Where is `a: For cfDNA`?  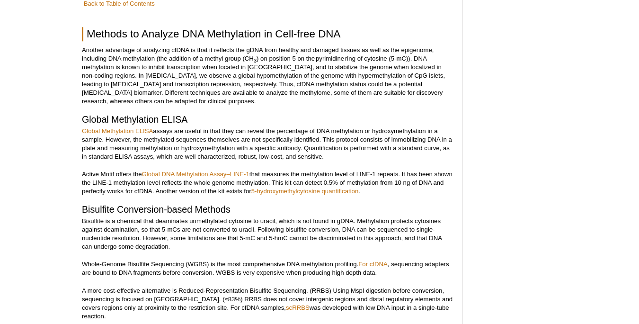 a: For cfDNA is located at coordinates (373, 264).